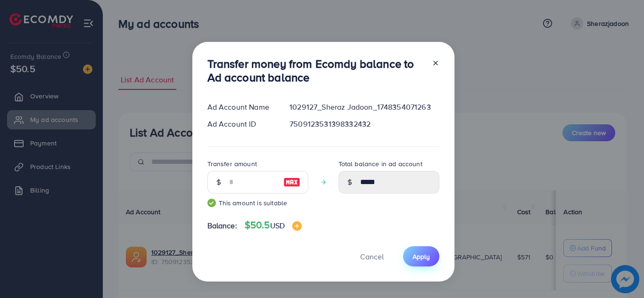 This screenshot has width=644, height=298. What do you see at coordinates (316, 70) in the screenshot?
I see `h3: Transfer money from Ecomdy balance to Ad account balance` at bounding box center [316, 70].